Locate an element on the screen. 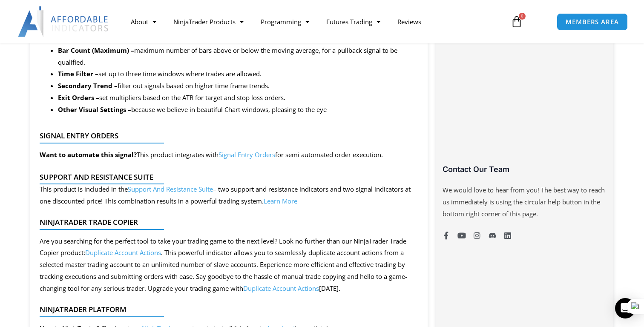 This screenshot has width=644, height=327. span: filter out signals based on higher time frame trends. is located at coordinates (164, 86).